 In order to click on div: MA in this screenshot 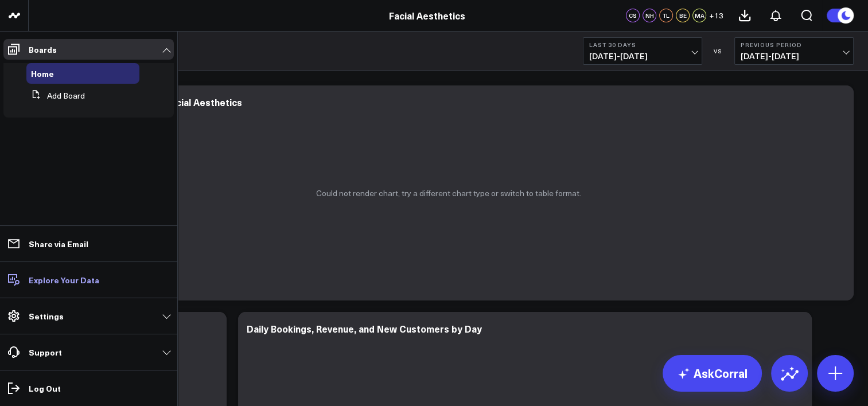, I will do `click(699, 15)`.